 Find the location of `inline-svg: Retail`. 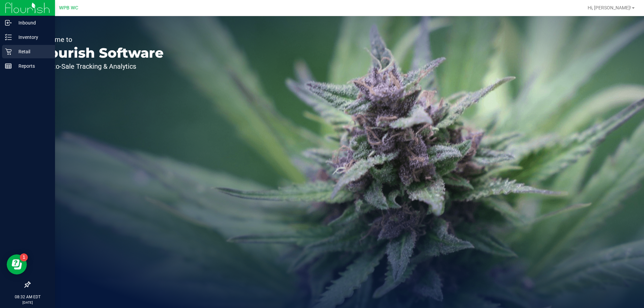

inline-svg: Retail is located at coordinates (9, 52).